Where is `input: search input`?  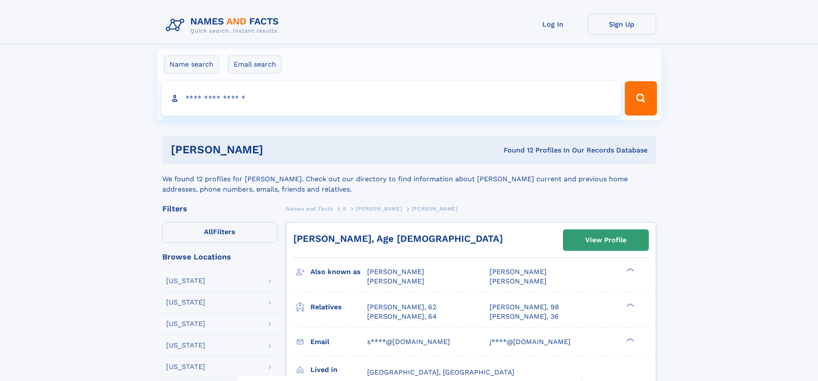
input: search input is located at coordinates (391, 98).